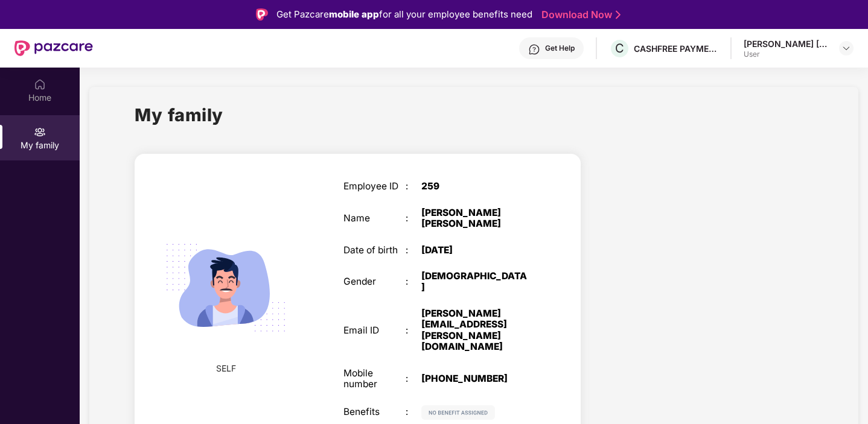 The image size is (868, 424). Describe the element at coordinates (353, 14) in the screenshot. I see `strong: mobile app` at that location.